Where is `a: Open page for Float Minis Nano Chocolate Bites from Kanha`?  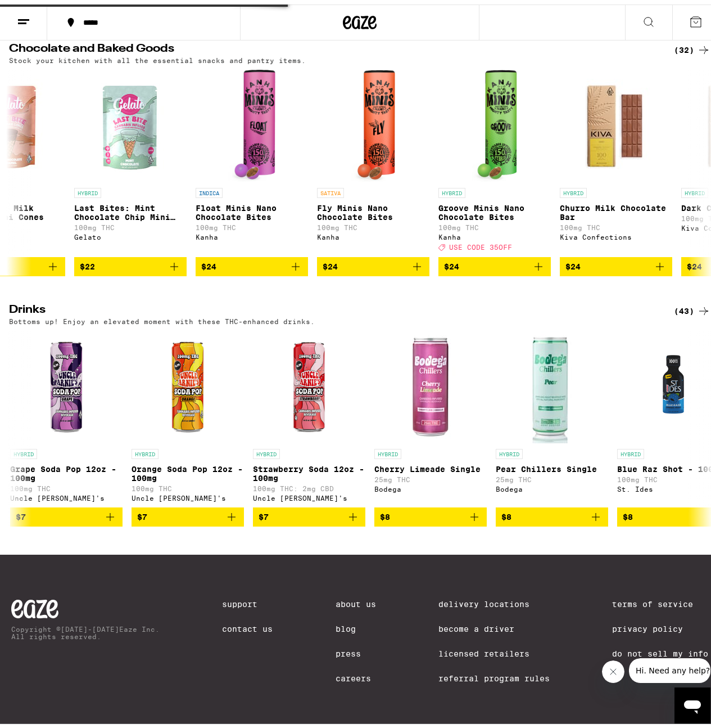 a: Open page for Float Minis Nano Chocolate Bites from Kanha is located at coordinates (252, 159).